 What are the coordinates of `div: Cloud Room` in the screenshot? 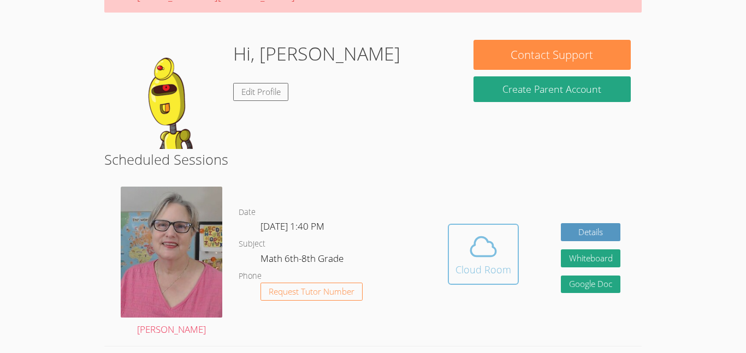 It's located at (483, 270).